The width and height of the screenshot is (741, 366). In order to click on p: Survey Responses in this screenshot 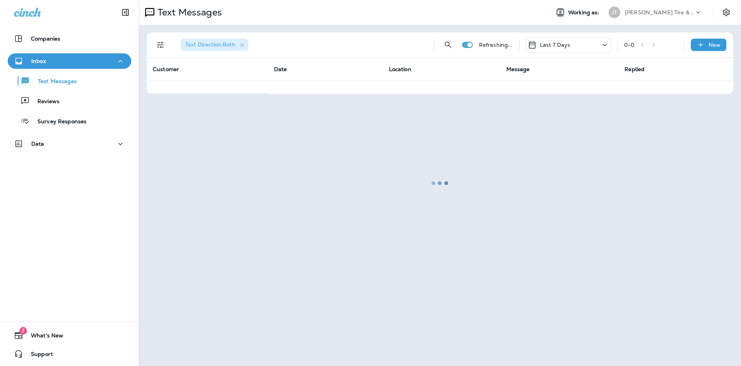, I will do `click(58, 122)`.